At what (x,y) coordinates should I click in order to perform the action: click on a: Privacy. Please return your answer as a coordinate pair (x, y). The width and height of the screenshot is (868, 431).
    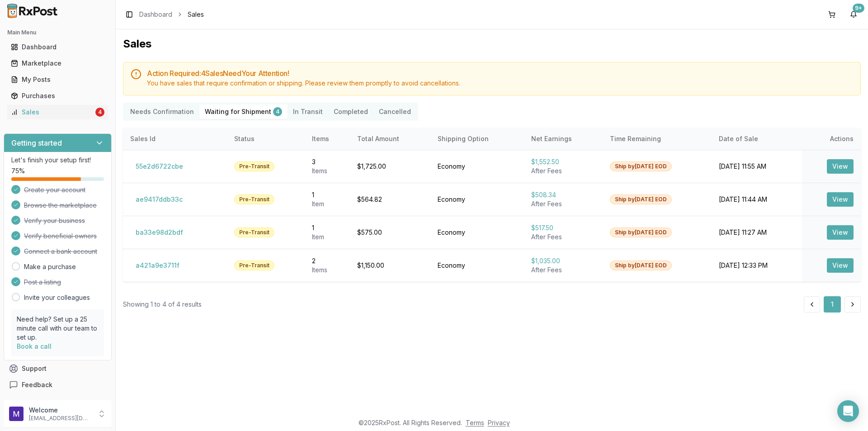
    Looking at the image, I should click on (499, 423).